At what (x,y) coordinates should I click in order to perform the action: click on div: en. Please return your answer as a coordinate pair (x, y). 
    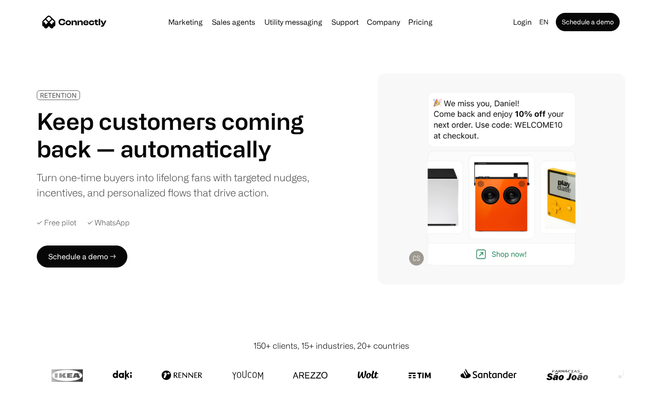
    Looking at the image, I should click on (544, 22).